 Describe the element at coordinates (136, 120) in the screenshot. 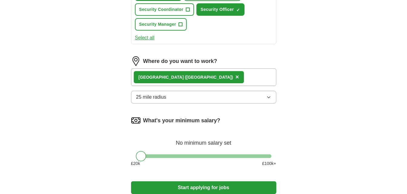

I see `img: salary.png` at that location.